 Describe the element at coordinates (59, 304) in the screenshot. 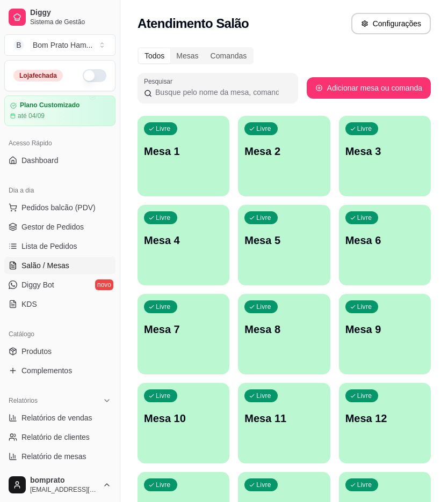

I see `a: KDS` at that location.